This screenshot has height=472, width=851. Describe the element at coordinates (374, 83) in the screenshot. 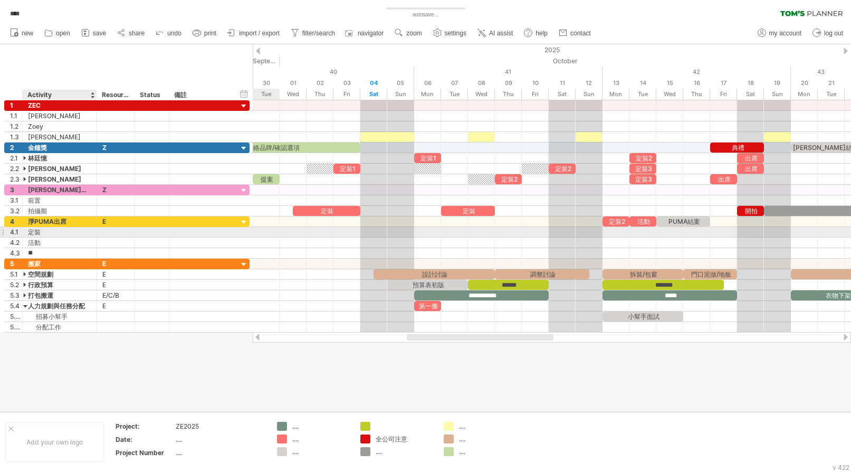

I see `div: Saturday, 4 October 2025` at that location.